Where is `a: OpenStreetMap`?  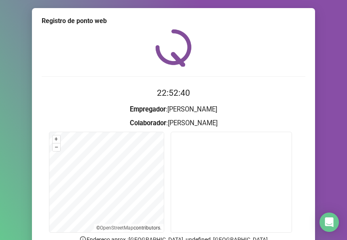
a: OpenStreetMap is located at coordinates (117, 228).